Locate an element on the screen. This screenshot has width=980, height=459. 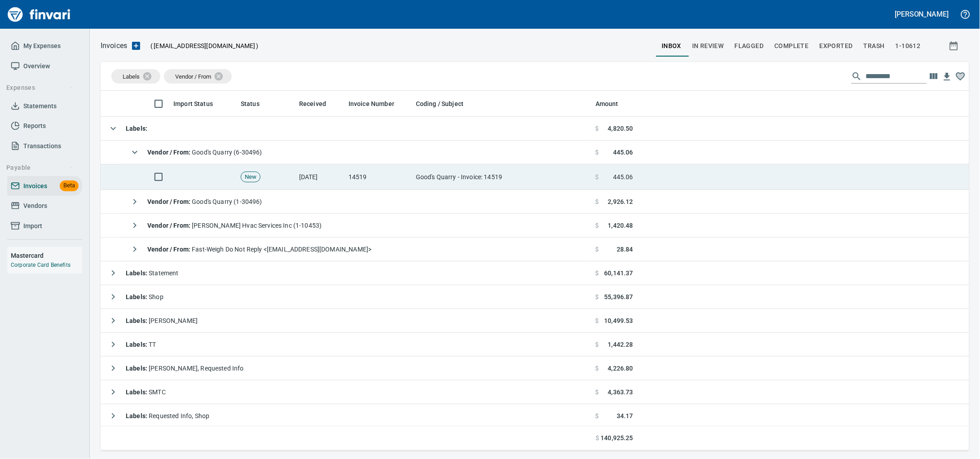
span: 60,141.37 is located at coordinates (619, 273).